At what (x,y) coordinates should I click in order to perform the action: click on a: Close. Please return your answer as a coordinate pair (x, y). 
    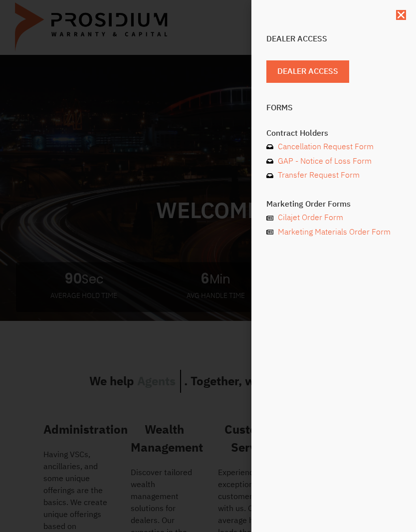
    Looking at the image, I should click on (401, 15).